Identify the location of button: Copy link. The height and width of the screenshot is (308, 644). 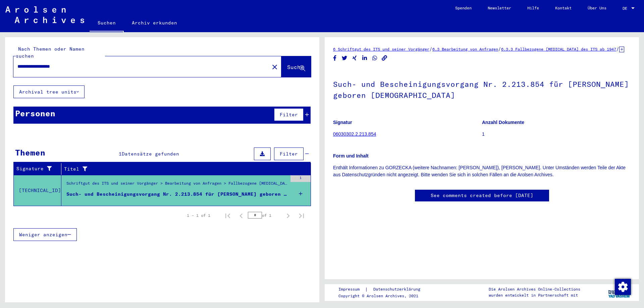
(384, 58).